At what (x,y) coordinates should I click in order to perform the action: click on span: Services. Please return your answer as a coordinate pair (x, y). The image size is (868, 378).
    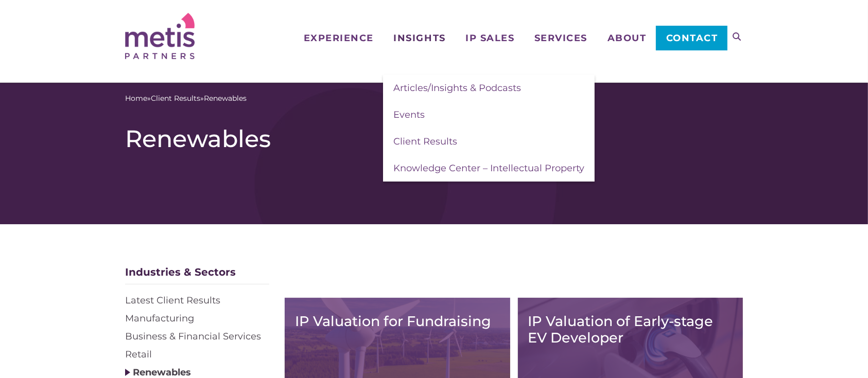
    Looking at the image, I should click on (561, 38).